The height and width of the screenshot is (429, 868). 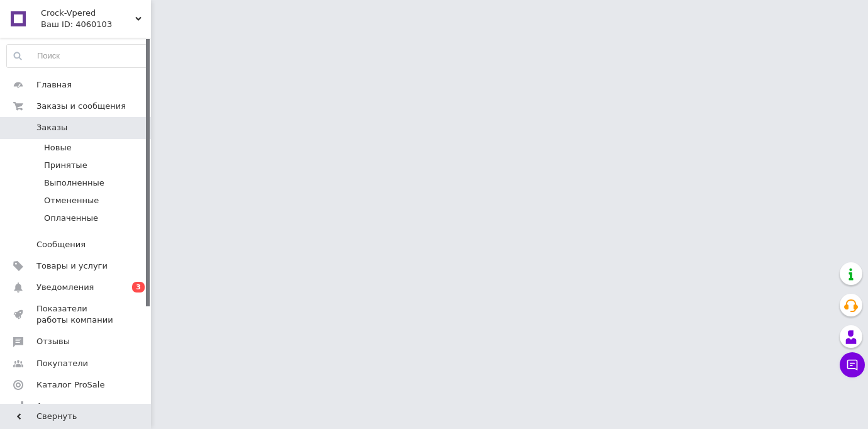 I want to click on span: Отзывы, so click(x=53, y=341).